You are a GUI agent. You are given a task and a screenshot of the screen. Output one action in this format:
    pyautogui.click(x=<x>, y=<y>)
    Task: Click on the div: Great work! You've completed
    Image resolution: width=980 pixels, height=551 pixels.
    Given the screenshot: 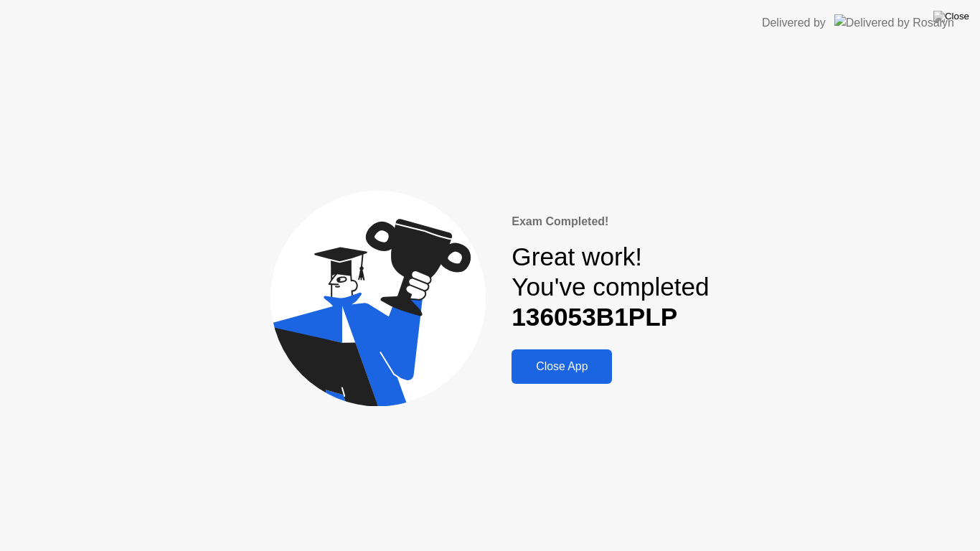 What is the action you would take?
    pyautogui.click(x=610, y=287)
    